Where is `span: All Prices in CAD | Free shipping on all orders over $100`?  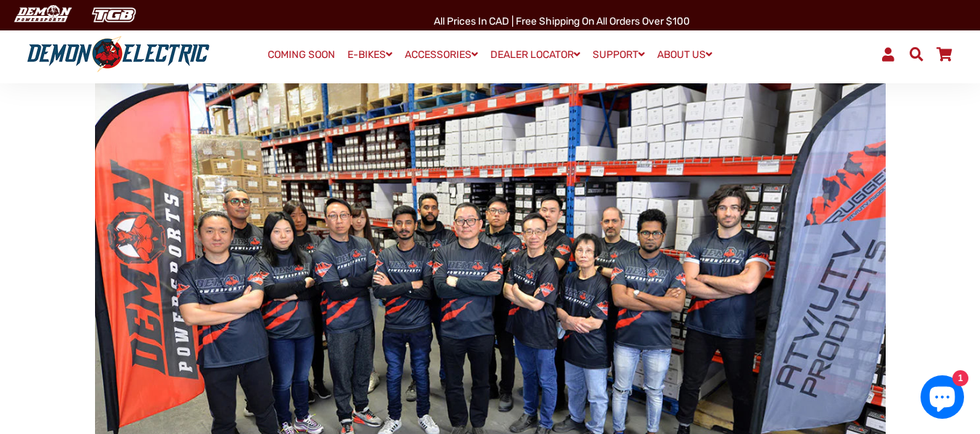
span: All Prices in CAD | Free shipping on all orders over $100 is located at coordinates (561, 21).